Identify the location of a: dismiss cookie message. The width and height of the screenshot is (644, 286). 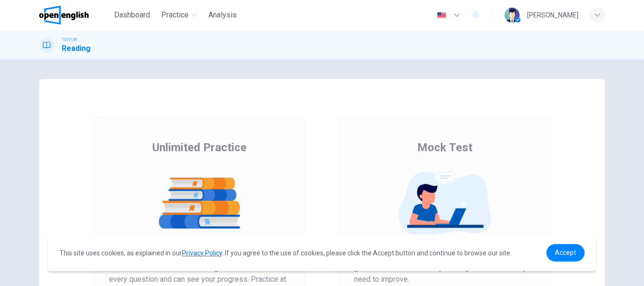
(566, 253).